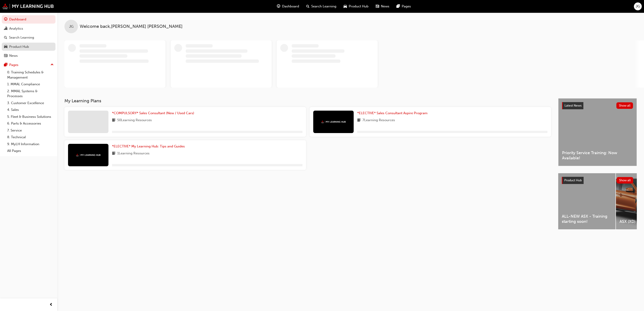  Describe the element at coordinates (30, 151) in the screenshot. I see `a: All Pages` at that location.